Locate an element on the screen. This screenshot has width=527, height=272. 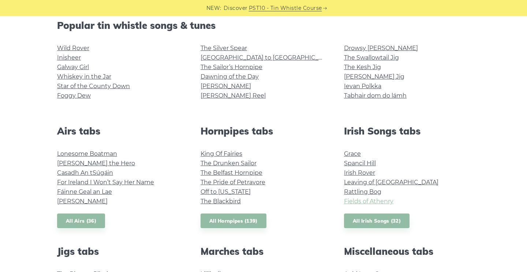
h2: Popular tin whistle songs & tunes is located at coordinates (263, 25).